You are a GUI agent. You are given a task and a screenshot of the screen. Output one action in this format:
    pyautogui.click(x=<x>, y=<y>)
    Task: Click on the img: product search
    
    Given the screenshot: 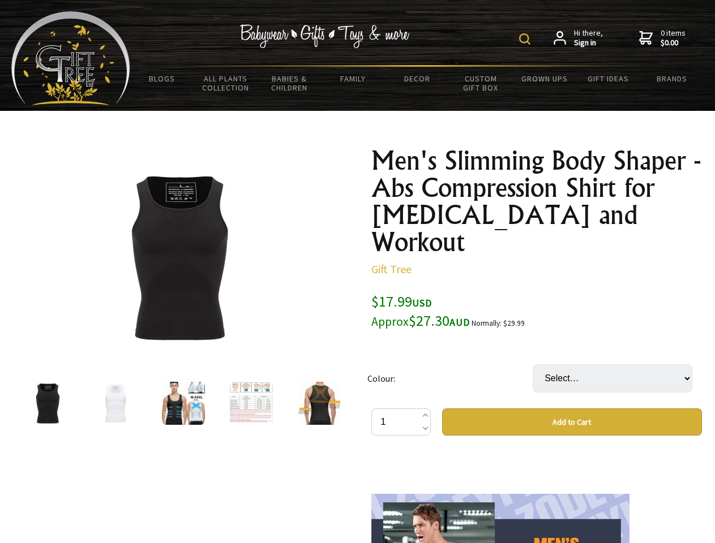 What is the action you would take?
    pyautogui.click(x=525, y=39)
    